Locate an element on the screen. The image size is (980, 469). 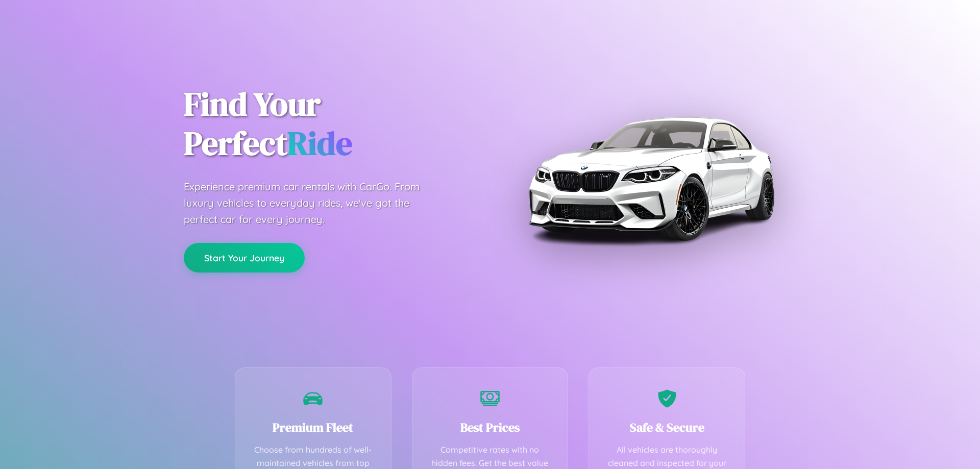
h3: Premium Fleet is located at coordinates (313, 427).